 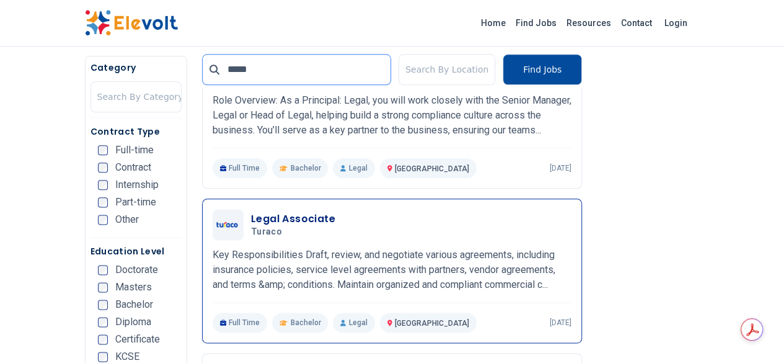 What do you see at coordinates (589, 23) in the screenshot?
I see `a: Resources` at bounding box center [589, 23].